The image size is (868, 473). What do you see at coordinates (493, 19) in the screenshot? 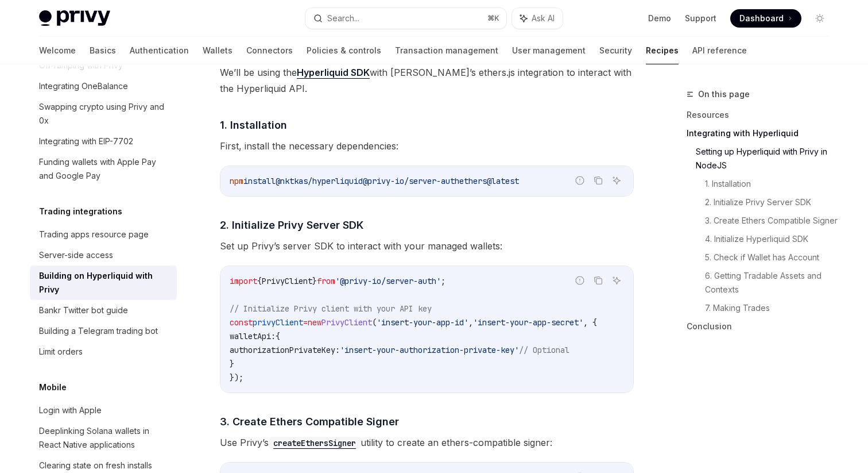
I see `span: ⌘ K` at bounding box center [493, 19].